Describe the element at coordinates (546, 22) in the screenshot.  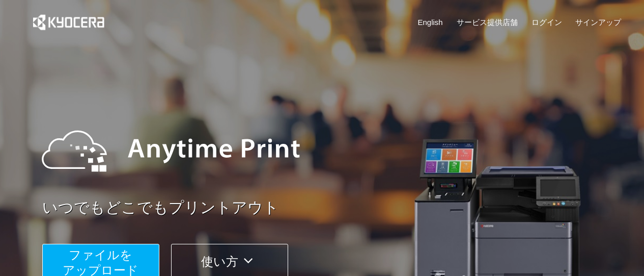
I see `a: ログイン` at that location.